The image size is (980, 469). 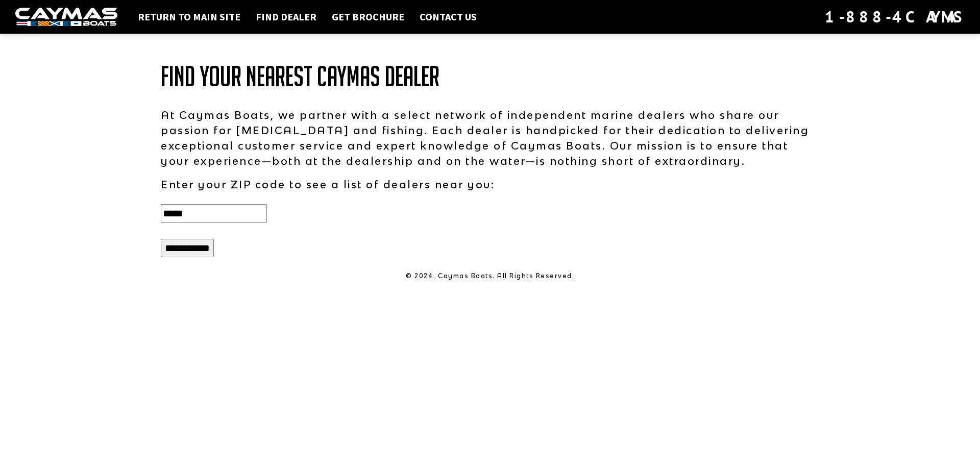 I want to click on a: Get Brochure, so click(x=368, y=16).